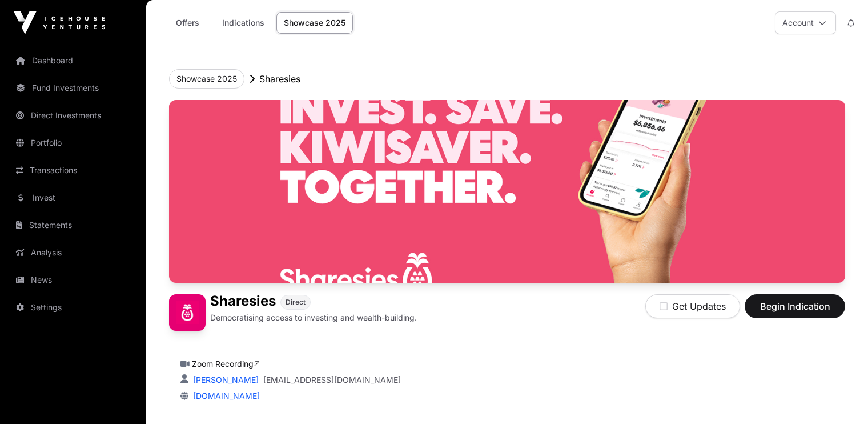 This screenshot has width=868, height=424. Describe the element at coordinates (280, 79) in the screenshot. I see `p: Sharesies` at that location.